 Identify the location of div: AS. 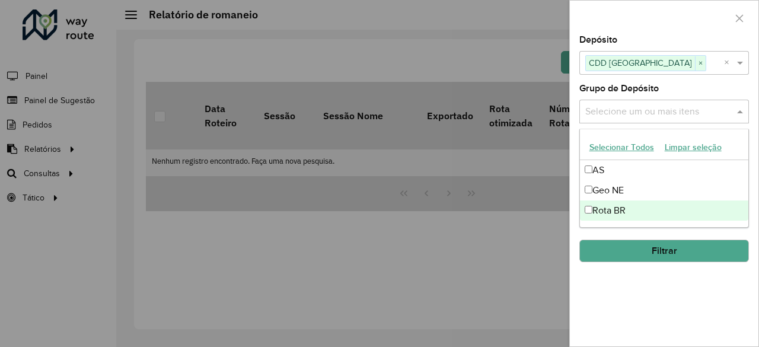
(664, 170).